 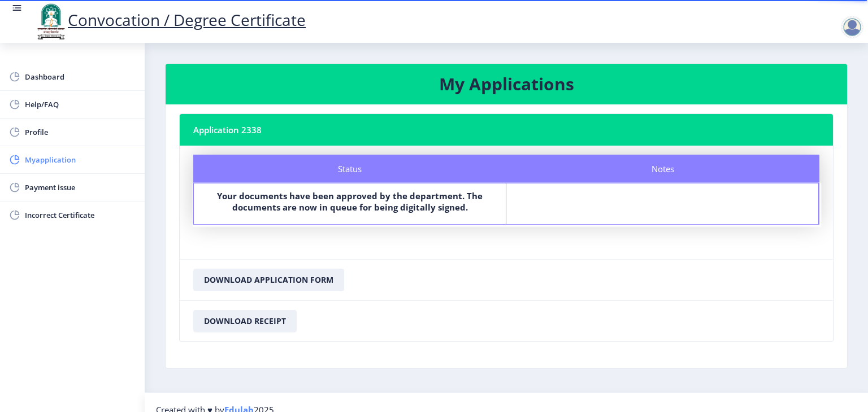 I want to click on button: Download Application Form, so click(x=268, y=280).